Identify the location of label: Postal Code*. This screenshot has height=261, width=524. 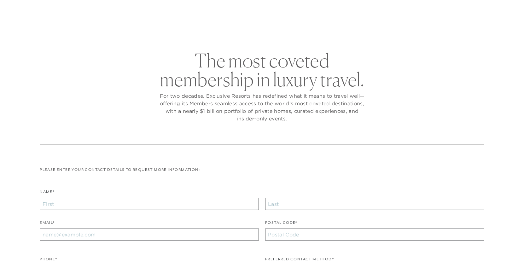
(281, 224).